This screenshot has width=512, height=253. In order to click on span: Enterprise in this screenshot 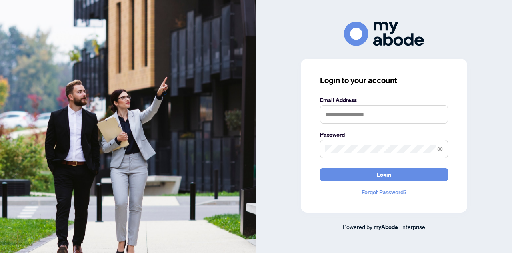, I will do `click(412, 226)`.